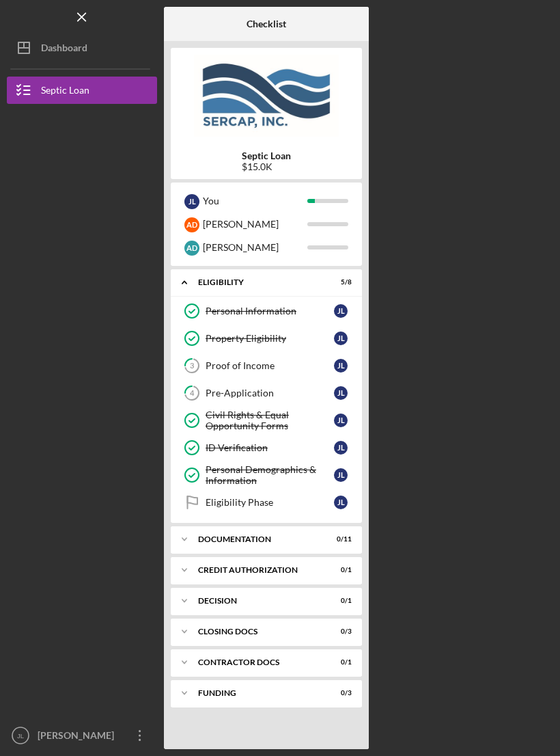 Image resolution: width=560 pixels, height=756 pixels. I want to click on div: Septic Loan, so click(65, 92).